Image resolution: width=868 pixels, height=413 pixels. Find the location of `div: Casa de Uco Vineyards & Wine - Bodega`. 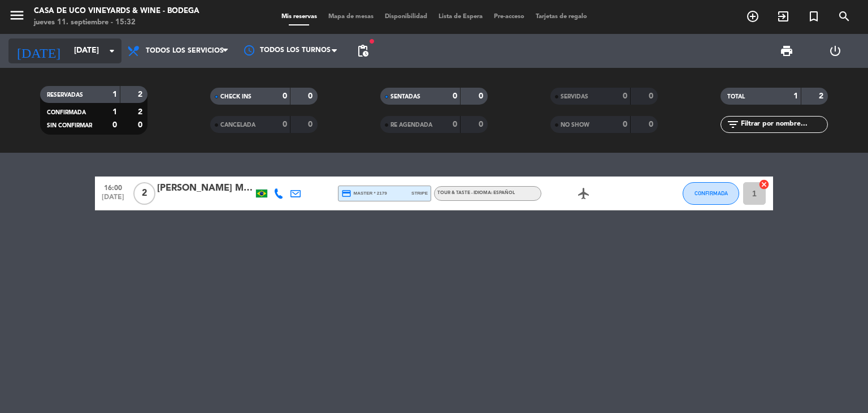

div: Casa de Uco Vineyards & Wine - Bodega is located at coordinates (116, 11).